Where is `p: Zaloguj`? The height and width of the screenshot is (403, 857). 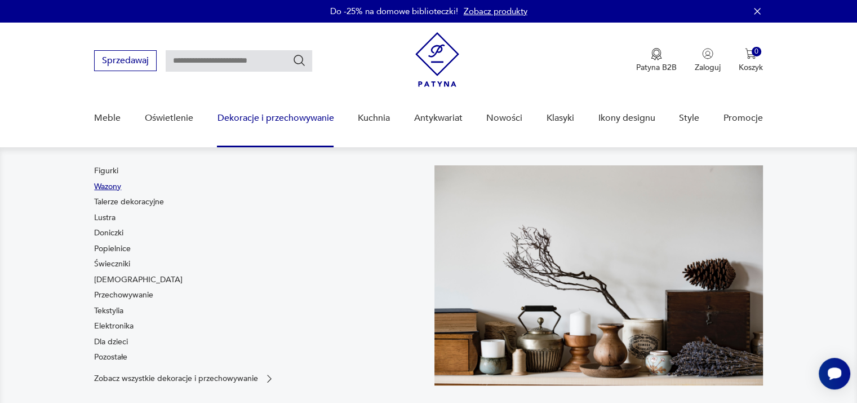 p: Zaloguj is located at coordinates (708, 67).